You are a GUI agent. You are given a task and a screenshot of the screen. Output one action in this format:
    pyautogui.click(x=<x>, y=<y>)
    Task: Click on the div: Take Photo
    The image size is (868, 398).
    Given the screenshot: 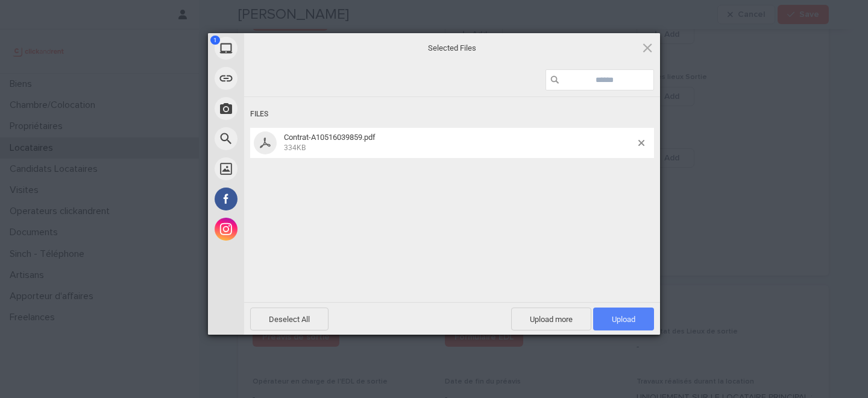 What is the action you would take?
    pyautogui.click(x=280, y=108)
    